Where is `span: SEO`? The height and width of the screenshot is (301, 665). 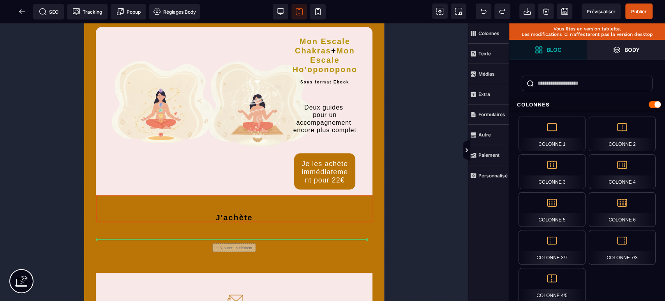
span: SEO is located at coordinates (49, 12).